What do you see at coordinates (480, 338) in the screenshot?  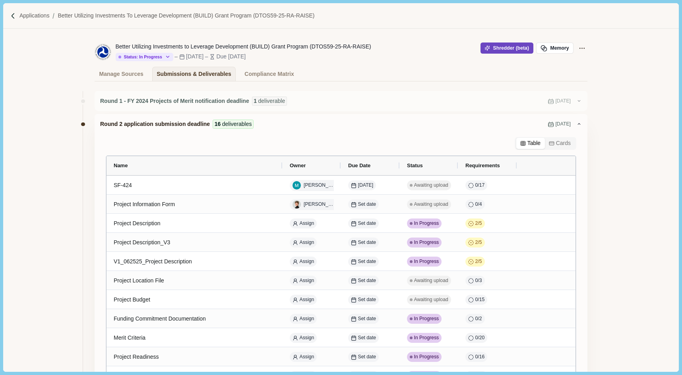 I see `span: 0 / 20` at bounding box center [480, 338].